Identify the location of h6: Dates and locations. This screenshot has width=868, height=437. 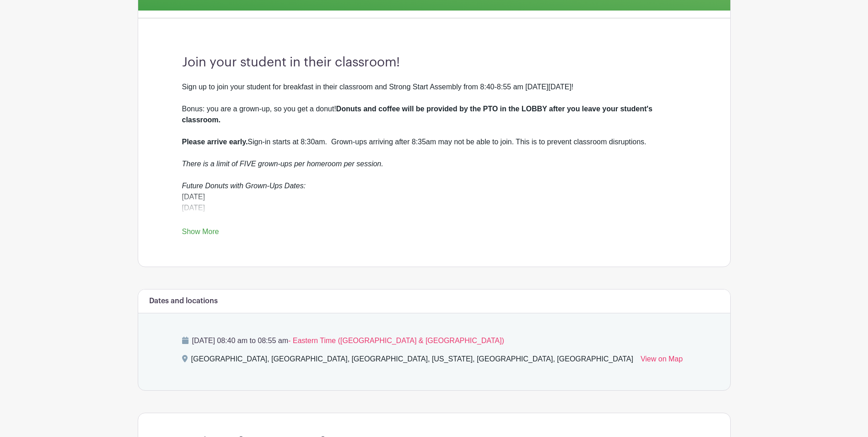
(184, 301).